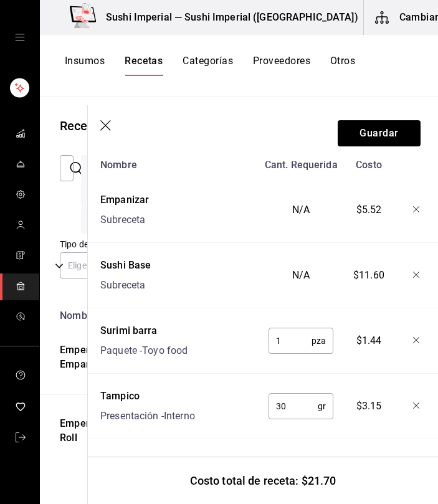 The height and width of the screenshot is (504, 438). Describe the element at coordinates (94, 168) in the screenshot. I see `div: Ordenar por` at that location.